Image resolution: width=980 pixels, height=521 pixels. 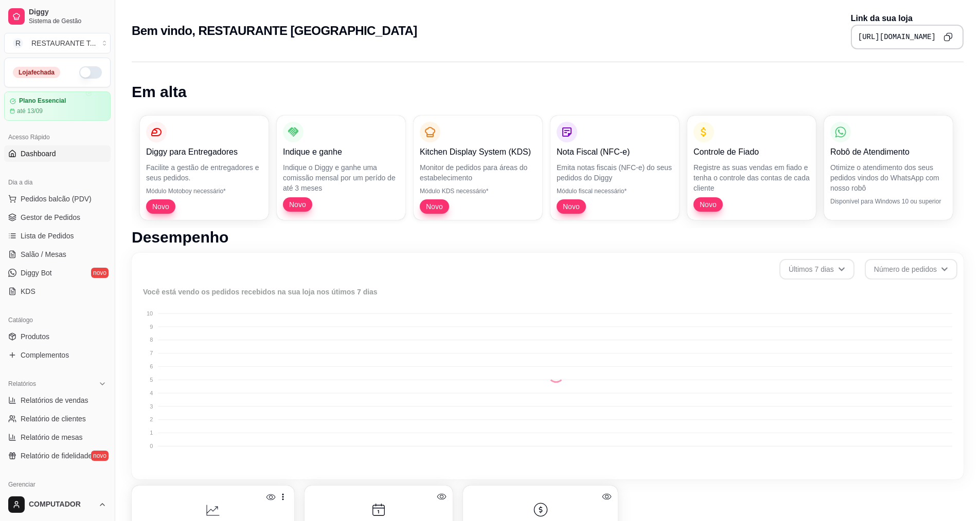 What do you see at coordinates (341, 168) in the screenshot?
I see `button: Indique e ganheIndique o Diggy e ganhe uma comissão mensal por um perído de até 3 mesesNovo` at bounding box center [341, 168].